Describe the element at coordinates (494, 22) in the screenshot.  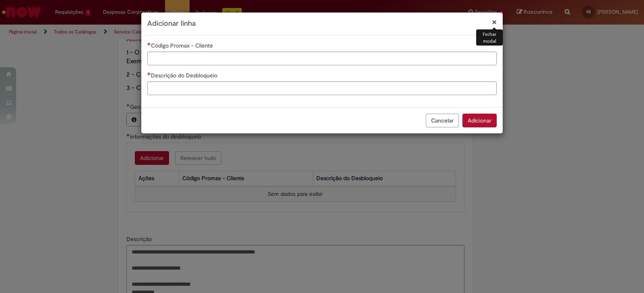
I see `button: Fechar modal` at that location.